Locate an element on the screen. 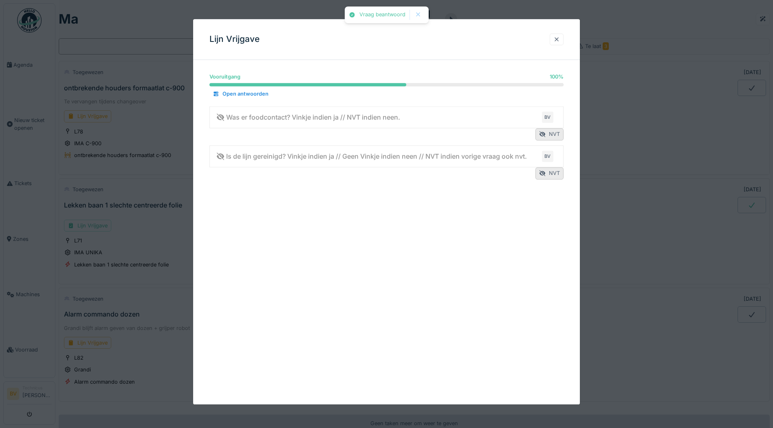 The height and width of the screenshot is (428, 773). div: 100 % is located at coordinates (556, 77).